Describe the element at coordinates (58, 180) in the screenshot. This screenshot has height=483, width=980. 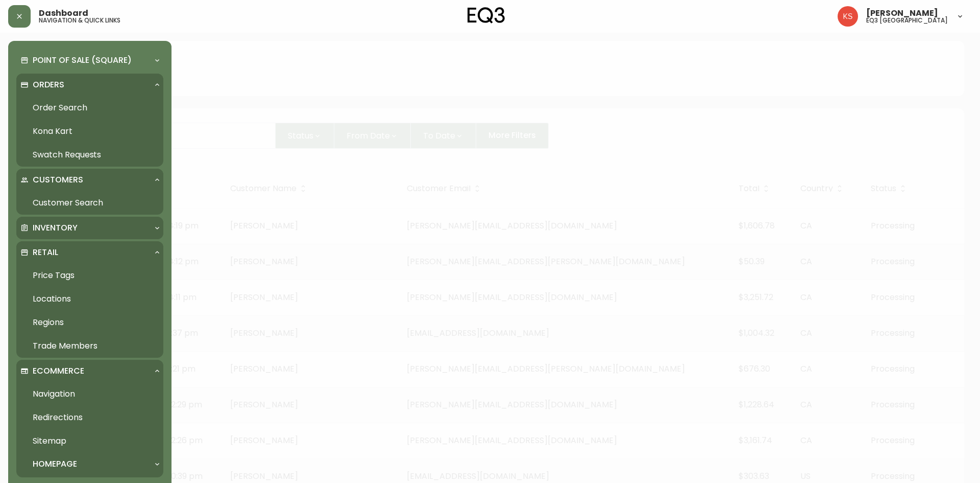
I see `p: Customers` at that location.